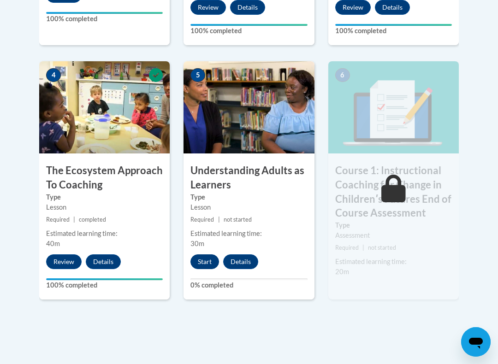  Describe the element at coordinates (393, 192) in the screenshot. I see `h3: Course 1: Instructional Coaching for Change in Childrenʹs Futures End of Course Assessment` at that location.